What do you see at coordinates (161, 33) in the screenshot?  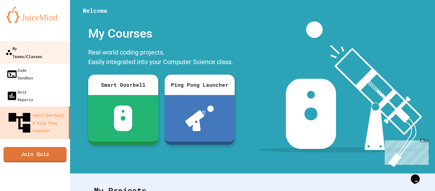 I see `div: My Courses` at bounding box center [161, 33].